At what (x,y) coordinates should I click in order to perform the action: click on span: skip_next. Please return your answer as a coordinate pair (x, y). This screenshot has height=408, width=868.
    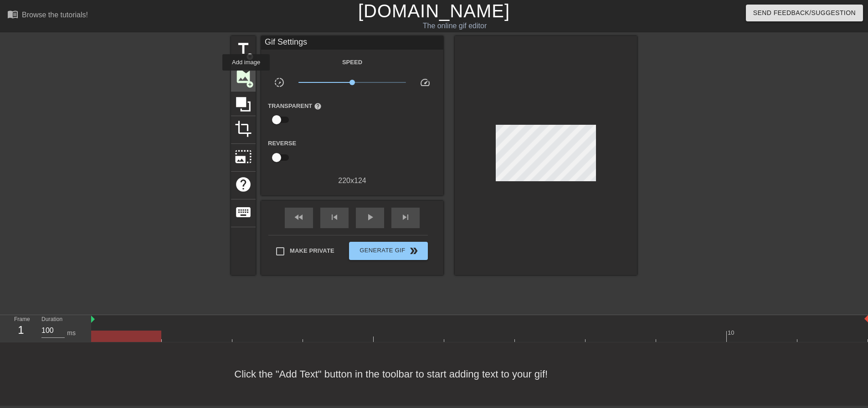
    Looking at the image, I should click on (406, 217).